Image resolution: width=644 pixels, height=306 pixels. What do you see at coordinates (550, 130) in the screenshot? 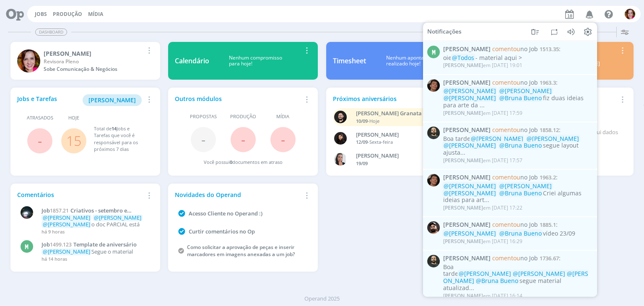
I see `span: 1858.12` at bounding box center [550, 130].